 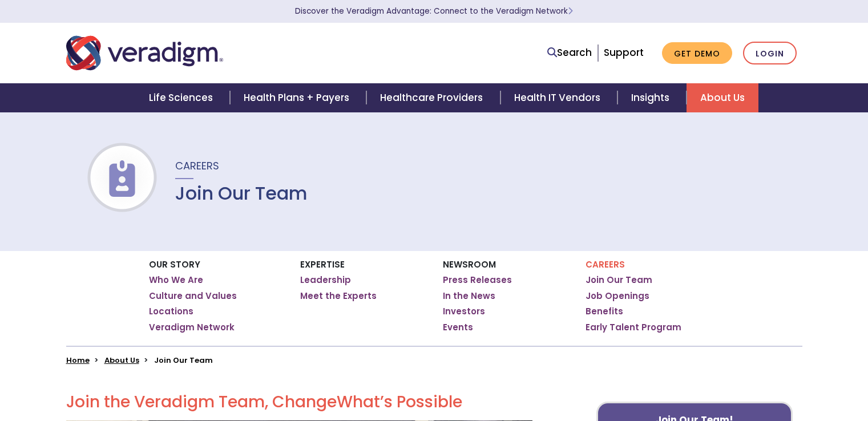 I want to click on a: Life Sciences, so click(x=183, y=97).